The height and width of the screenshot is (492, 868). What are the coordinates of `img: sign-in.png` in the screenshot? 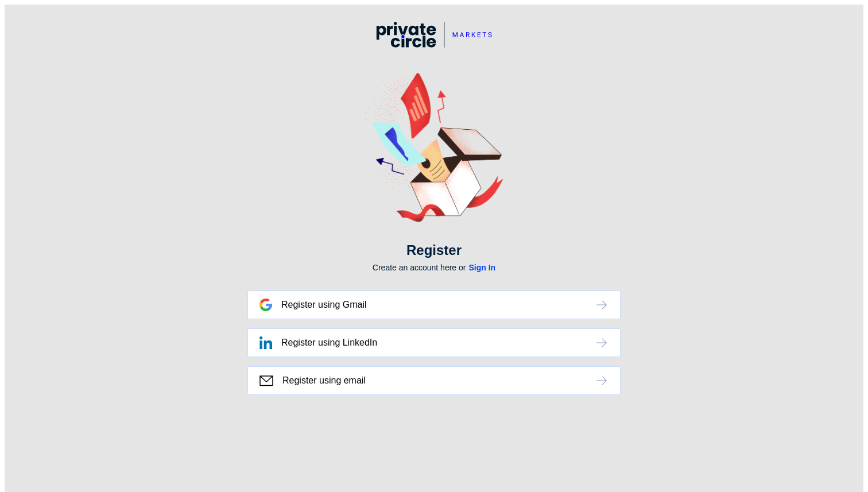 It's located at (434, 148).